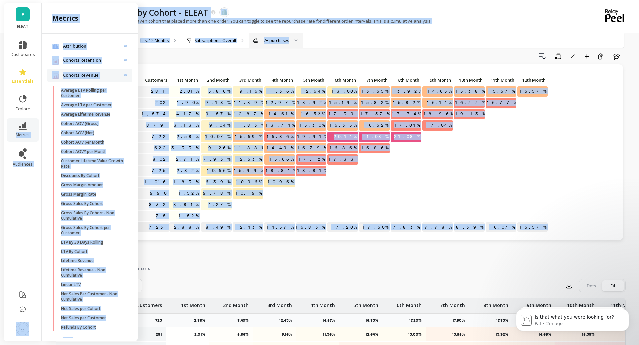 Image resolution: width=639 pixels, height=345 pixels. I want to click on p: 13.55%, so click(447, 334).